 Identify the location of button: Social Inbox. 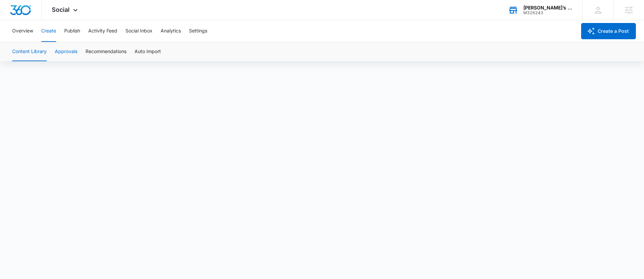
(139, 31).